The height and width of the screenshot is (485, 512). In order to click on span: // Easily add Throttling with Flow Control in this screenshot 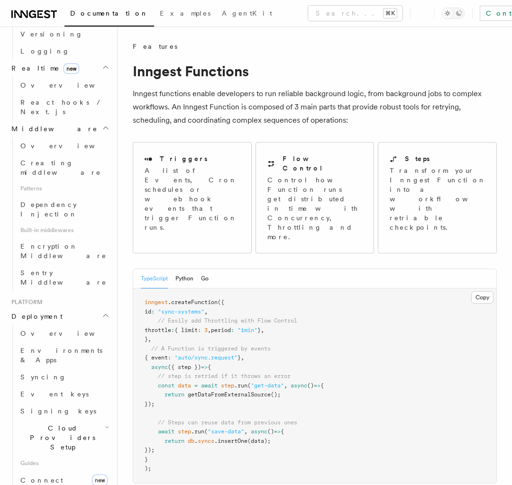, I will do `click(227, 321)`.